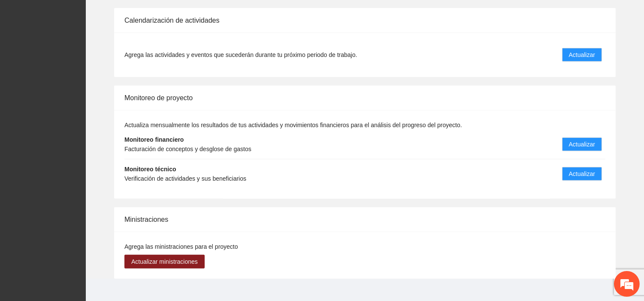  I want to click on a: Actualizar ministraciones, so click(165, 262).